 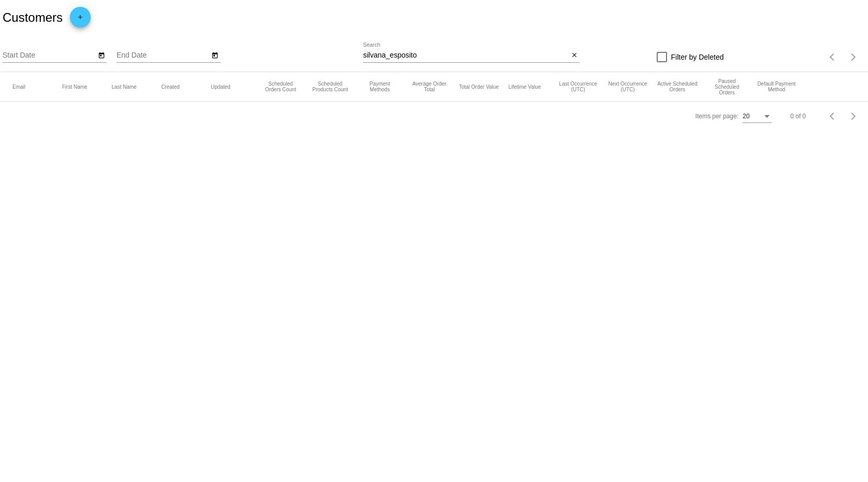 I want to click on button: Change sorting for TotalScheduledOrdersCount, so click(x=280, y=87).